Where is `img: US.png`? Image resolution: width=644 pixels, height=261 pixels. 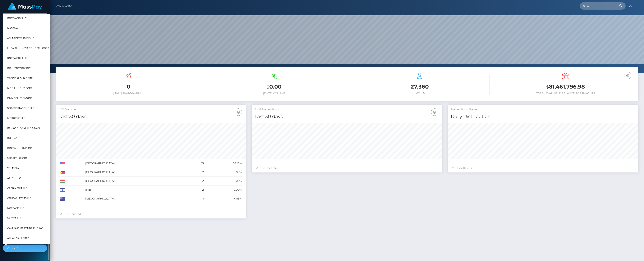
img: US.png is located at coordinates (62, 163).